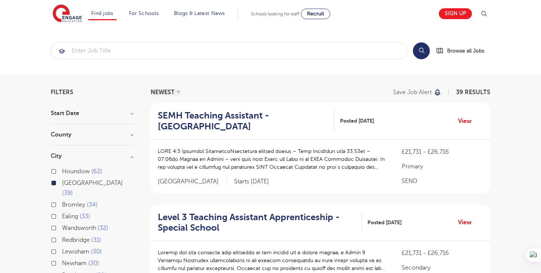  I want to click on h2: Level 3 Teaching Assistant Apprenticeship - Special School, so click(257, 223).